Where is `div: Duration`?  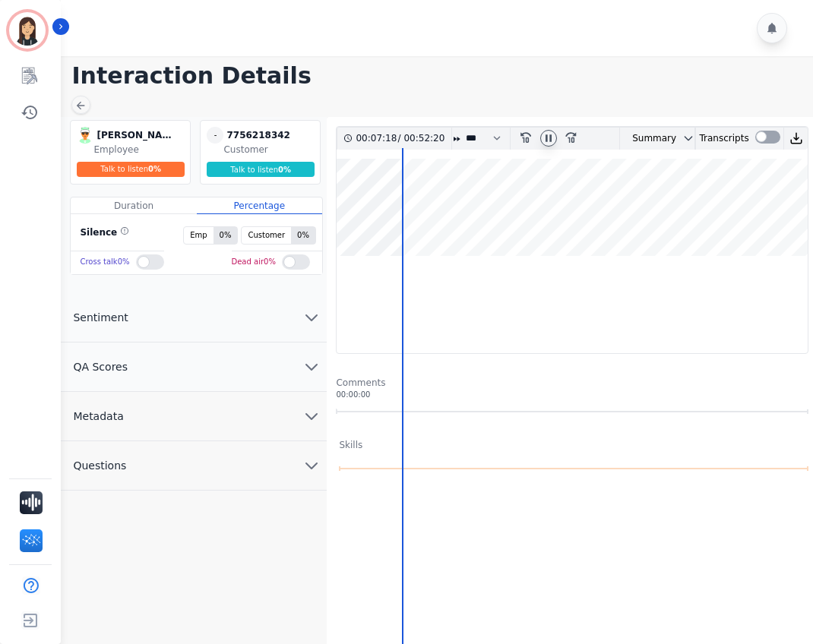
div: Duration is located at coordinates (133, 206).